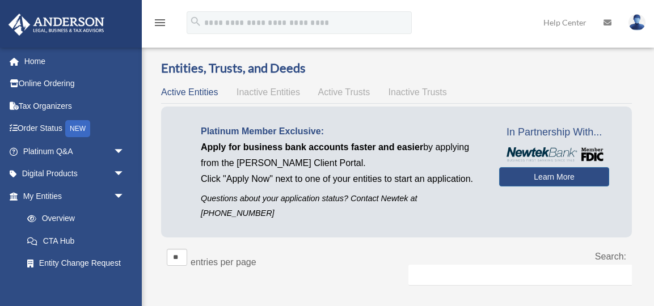  What do you see at coordinates (75, 129) in the screenshot?
I see `a: Order StatusNEW` at bounding box center [75, 129].